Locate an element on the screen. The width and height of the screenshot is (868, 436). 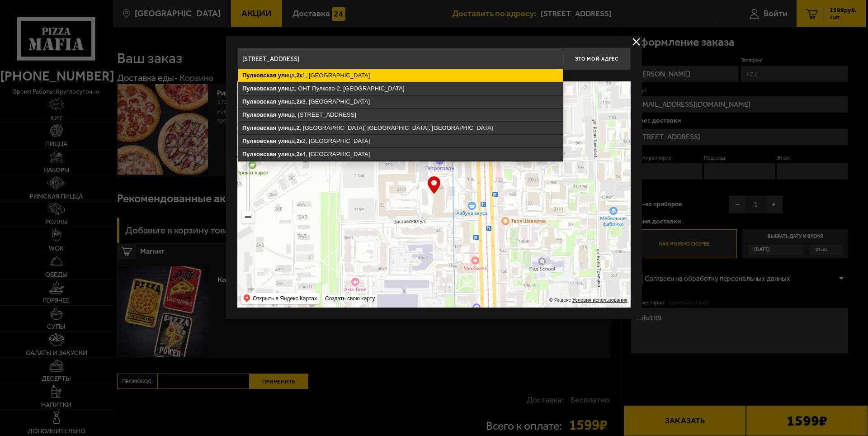
button: delivery type is located at coordinates (636, 42).